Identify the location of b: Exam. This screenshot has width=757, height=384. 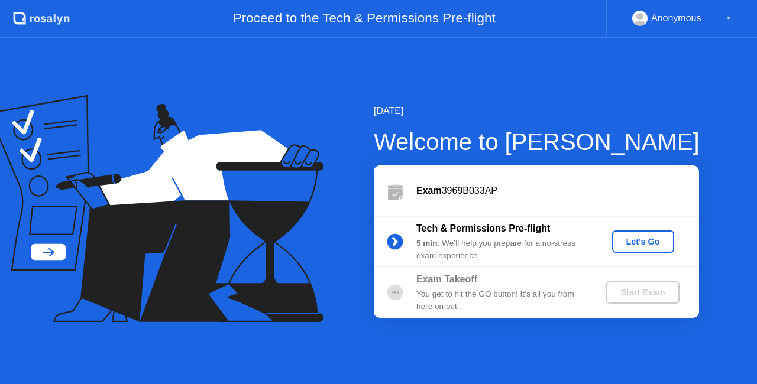
(429, 190).